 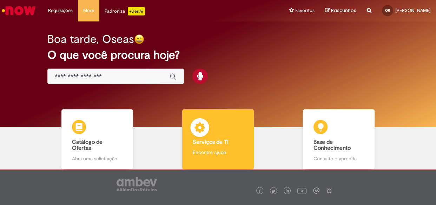 What do you see at coordinates (139, 39) in the screenshot?
I see `img: happy-face.png` at bounding box center [139, 39].